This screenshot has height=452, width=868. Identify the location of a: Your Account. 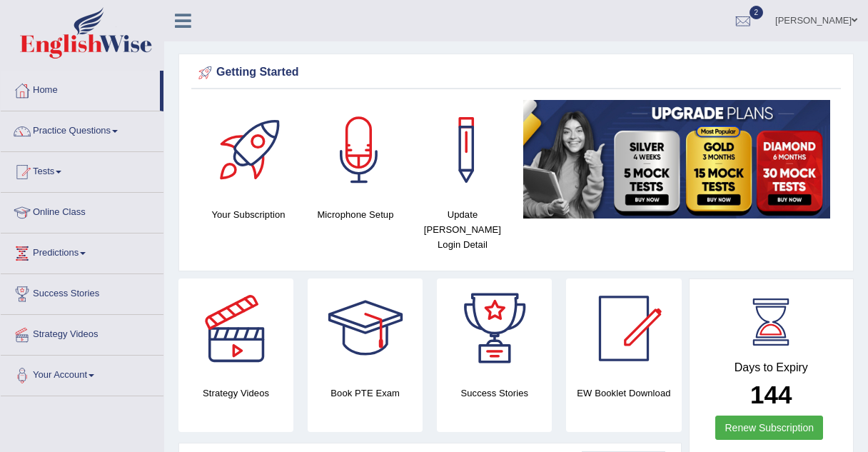
(82, 374).